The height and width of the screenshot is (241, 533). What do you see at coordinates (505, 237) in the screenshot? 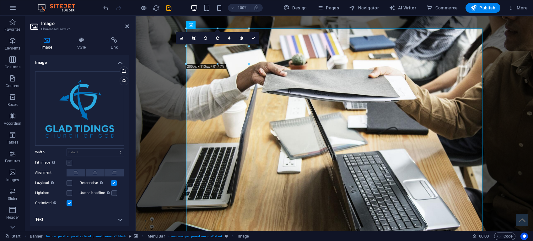
I see `span: Code` at bounding box center [505, 237].